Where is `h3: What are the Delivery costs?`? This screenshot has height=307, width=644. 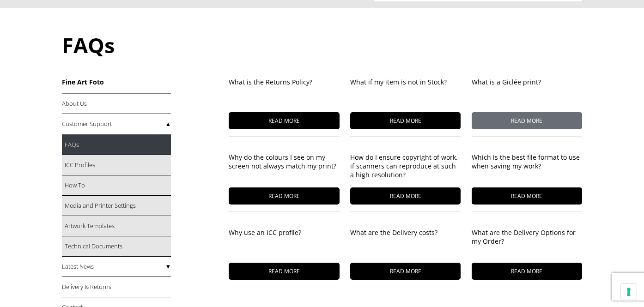
h3: What are the Delivery costs? is located at coordinates (405, 242).